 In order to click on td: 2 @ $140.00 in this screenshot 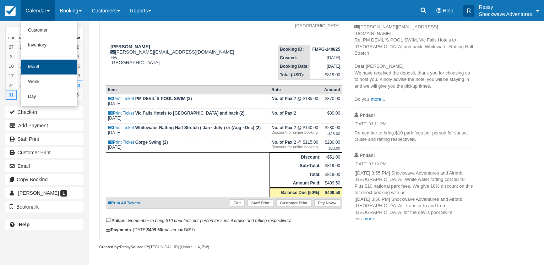, I will do `click(296, 131)`.